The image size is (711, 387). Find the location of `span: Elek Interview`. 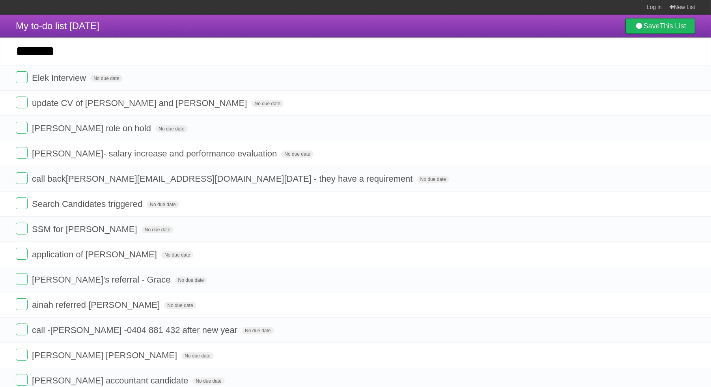

span: Elek Interview is located at coordinates (60, 78).